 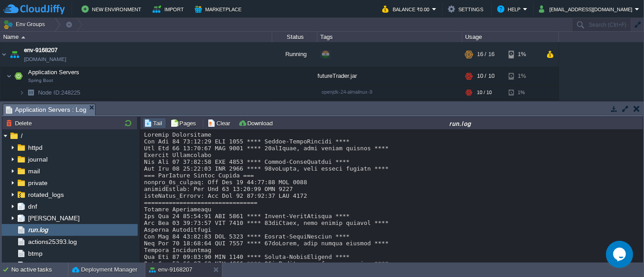 What do you see at coordinates (467, 9) in the screenshot?
I see `button: Settings` at bounding box center [467, 9].